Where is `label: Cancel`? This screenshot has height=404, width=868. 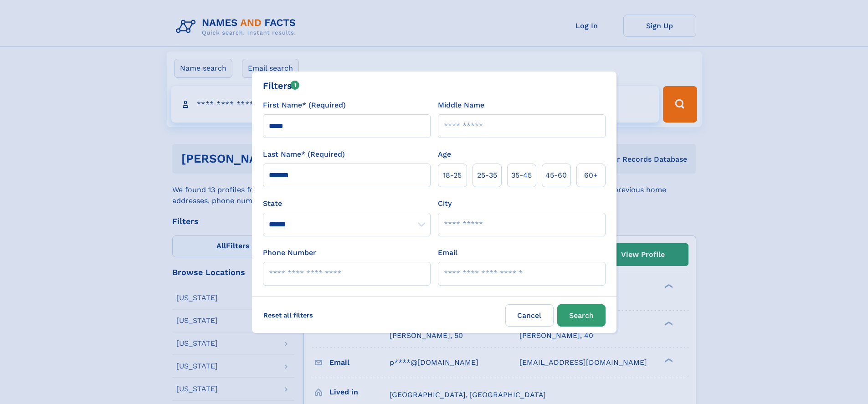 label: Cancel is located at coordinates (530, 315).